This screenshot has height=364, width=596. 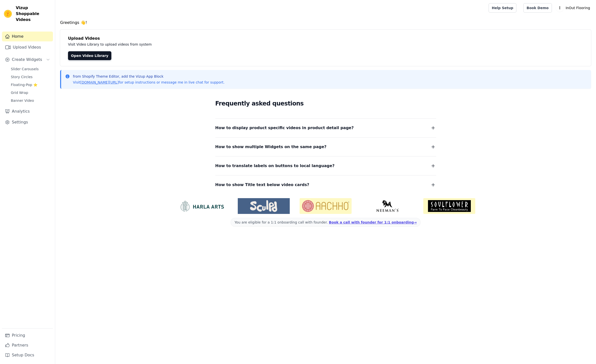 I want to click on p: Visit for setup instructions or message me in live chat for support., so click(x=149, y=83).